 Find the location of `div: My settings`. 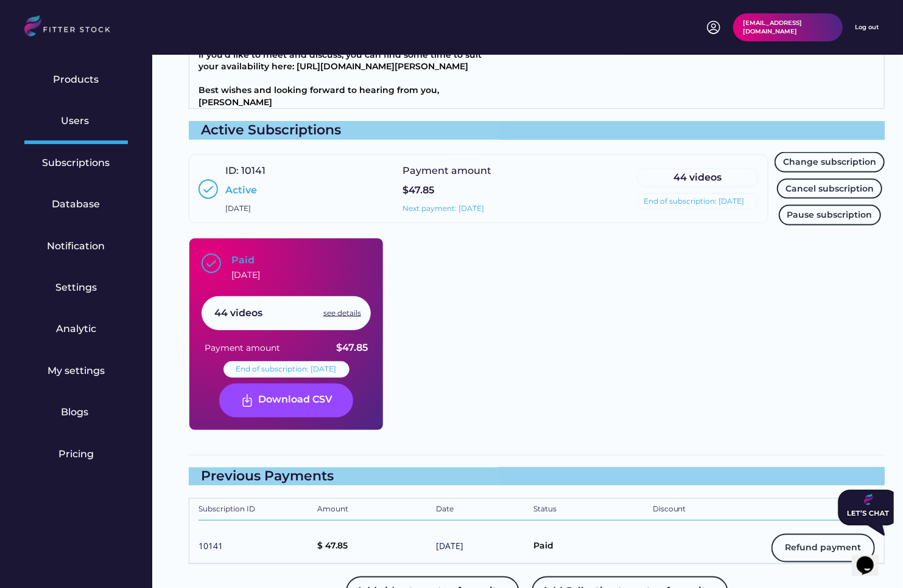

div: My settings is located at coordinates (76, 371).